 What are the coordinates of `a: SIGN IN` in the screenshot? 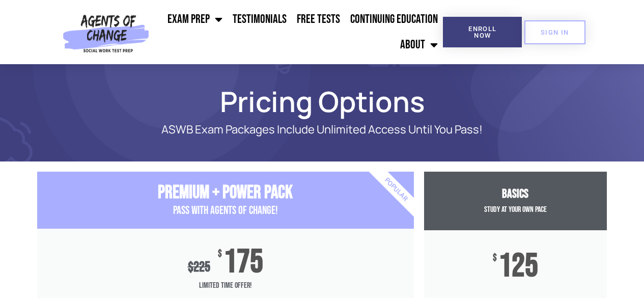 It's located at (555, 32).